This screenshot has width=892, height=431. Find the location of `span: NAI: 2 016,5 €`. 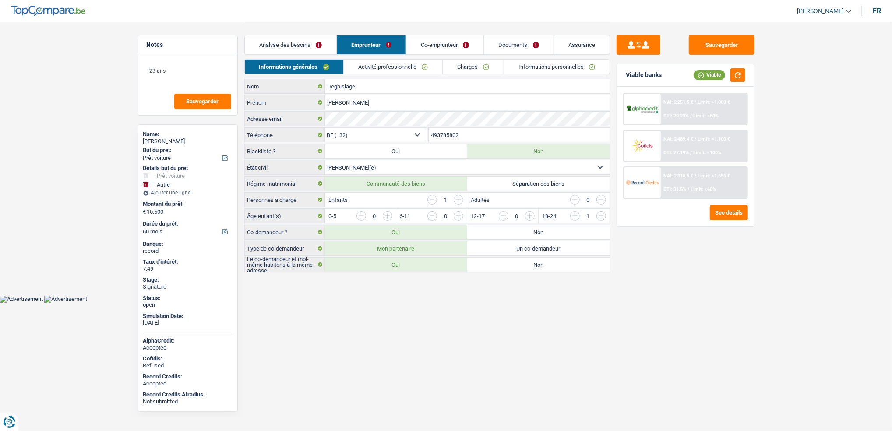

span: NAI: 2 016,5 € is located at coordinates (678, 176).